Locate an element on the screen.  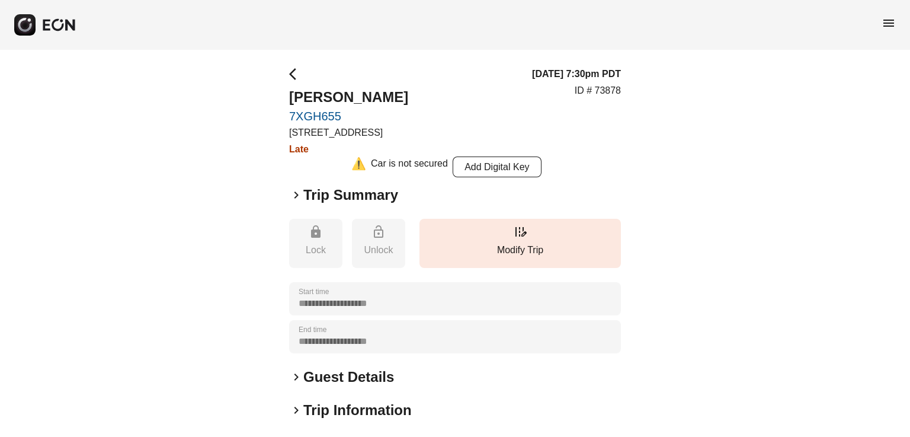
h3: Late is located at coordinates (348, 149).